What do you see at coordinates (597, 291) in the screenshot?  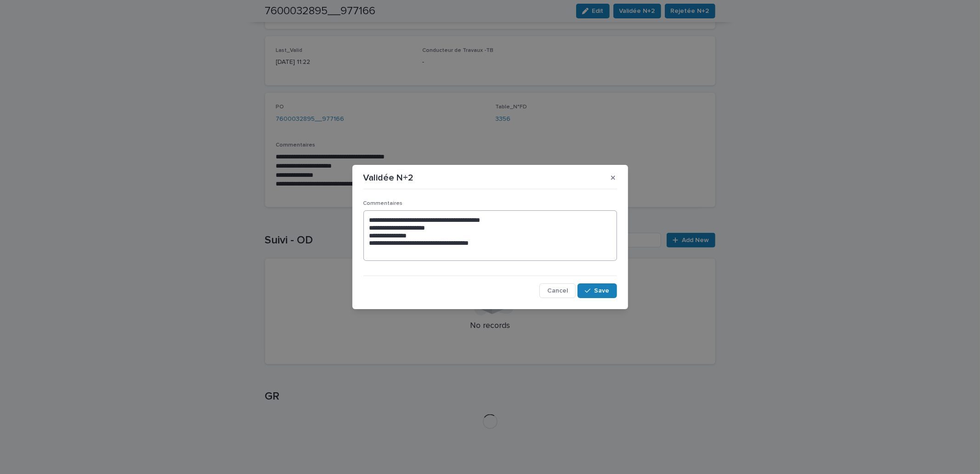 I see `button: Save` at bounding box center [597, 291].